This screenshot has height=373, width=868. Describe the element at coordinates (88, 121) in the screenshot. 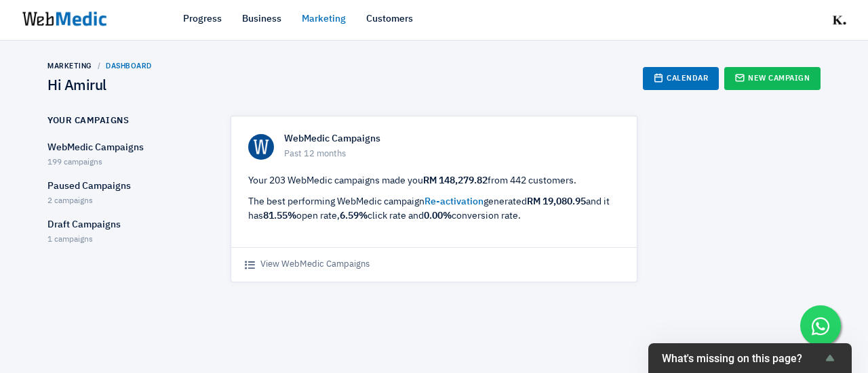

I see `h6: Your Campaigns` at that location.